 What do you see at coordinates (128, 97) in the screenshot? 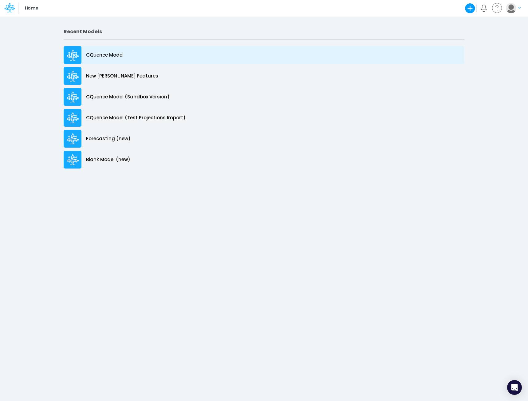
I see `p: CQuence Model (Sandbox Version)` at bounding box center [128, 97].